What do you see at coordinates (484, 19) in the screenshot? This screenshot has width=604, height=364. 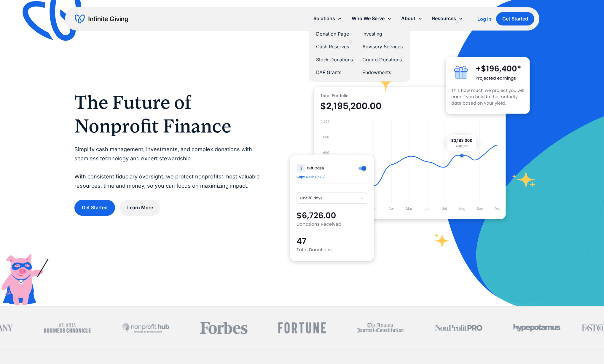 I see `a: Log In` at bounding box center [484, 19].